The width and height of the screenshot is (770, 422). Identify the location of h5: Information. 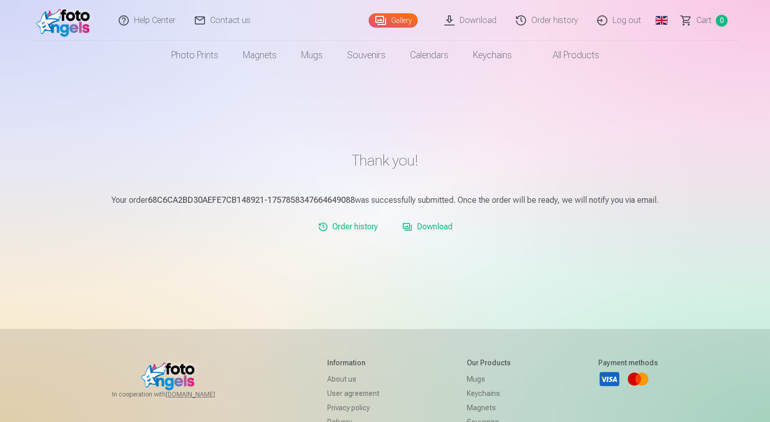
(353, 363).